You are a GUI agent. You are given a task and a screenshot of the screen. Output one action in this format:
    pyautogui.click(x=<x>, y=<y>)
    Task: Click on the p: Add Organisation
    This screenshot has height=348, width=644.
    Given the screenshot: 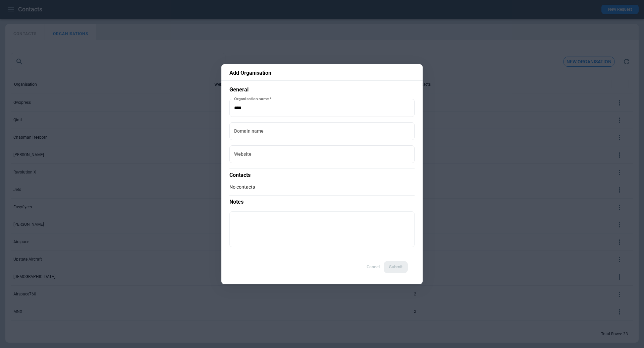 What is the action you would take?
    pyautogui.click(x=322, y=73)
    